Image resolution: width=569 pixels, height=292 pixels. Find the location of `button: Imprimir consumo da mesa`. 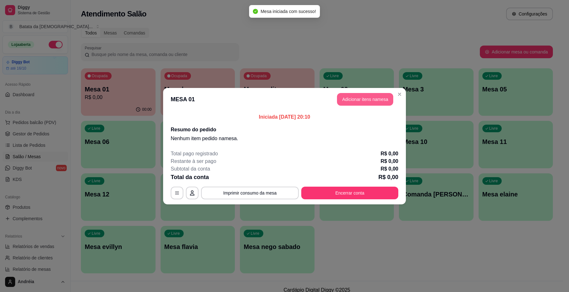

button: Imprimir consumo da mesa is located at coordinates (250, 193).